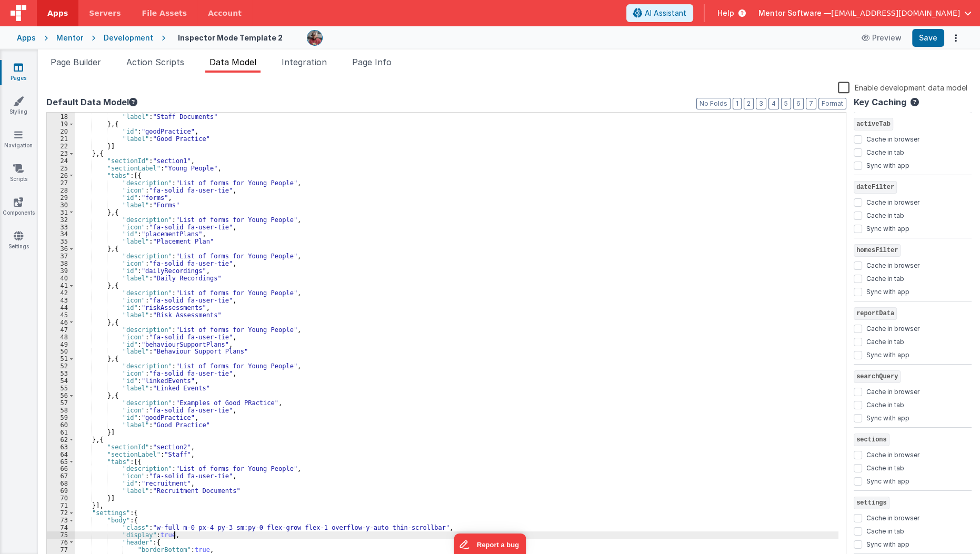  Describe the element at coordinates (60, 168) in the screenshot. I see `div: 25` at that location.